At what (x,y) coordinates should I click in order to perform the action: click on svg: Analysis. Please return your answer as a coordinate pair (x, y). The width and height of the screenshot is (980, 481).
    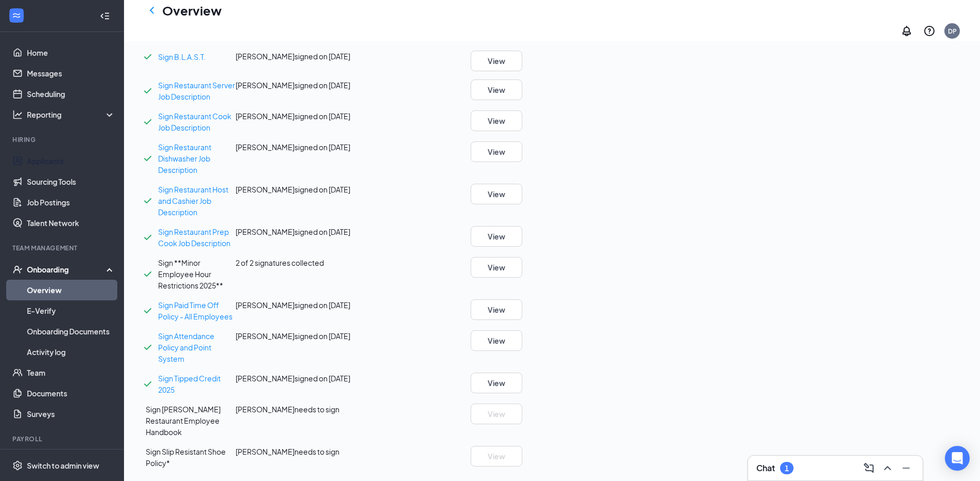
    Looking at the image, I should click on (17, 114).